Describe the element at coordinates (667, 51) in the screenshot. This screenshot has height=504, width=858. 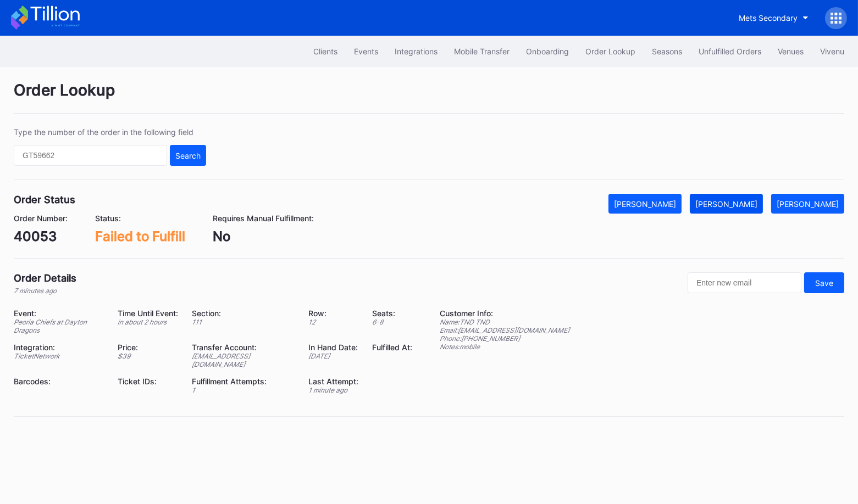
I see `div: Seasons` at that location.